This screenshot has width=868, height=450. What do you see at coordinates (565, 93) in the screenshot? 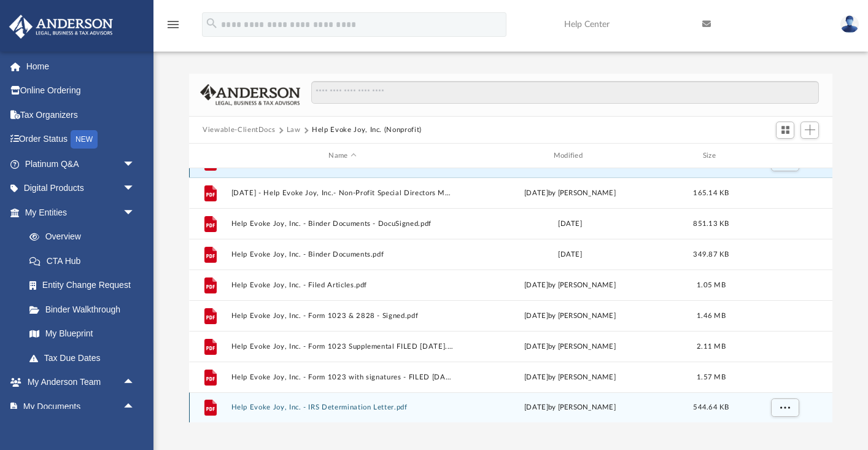
I see `input: Search files and folders` at bounding box center [565, 93].